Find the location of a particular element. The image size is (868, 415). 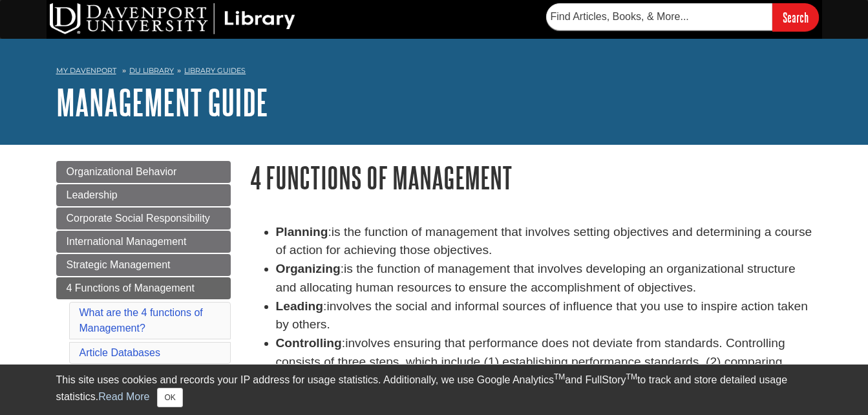

span: International Management is located at coordinates (127, 241).